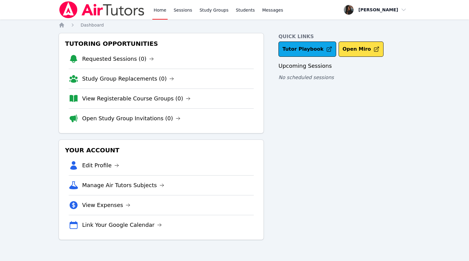 The height and width of the screenshot is (261, 469). Describe the element at coordinates (273, 10) in the screenshot. I see `span: Messages` at that location.